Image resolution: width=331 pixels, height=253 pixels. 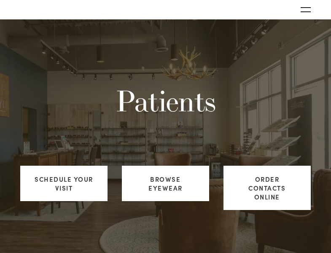 What do you see at coordinates (165, 101) in the screenshot?
I see `h1: Patients` at bounding box center [165, 101].